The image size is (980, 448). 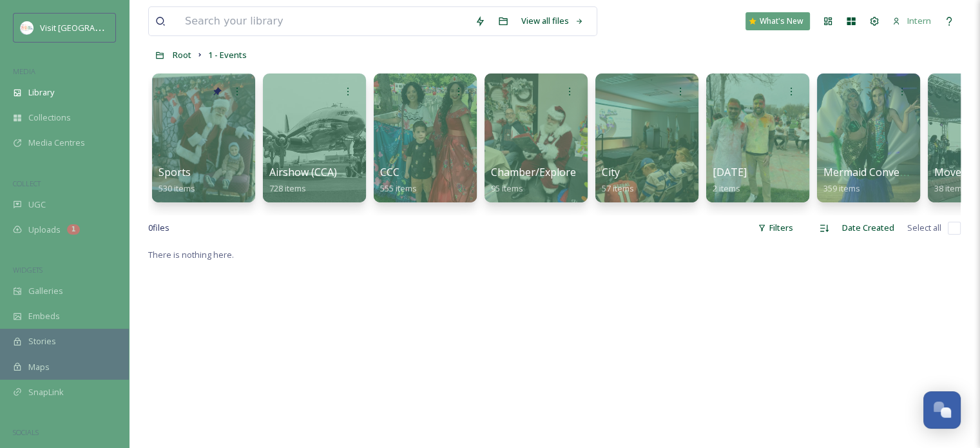 I want to click on a: Chamber/Explore95 items, so click(x=533, y=180).